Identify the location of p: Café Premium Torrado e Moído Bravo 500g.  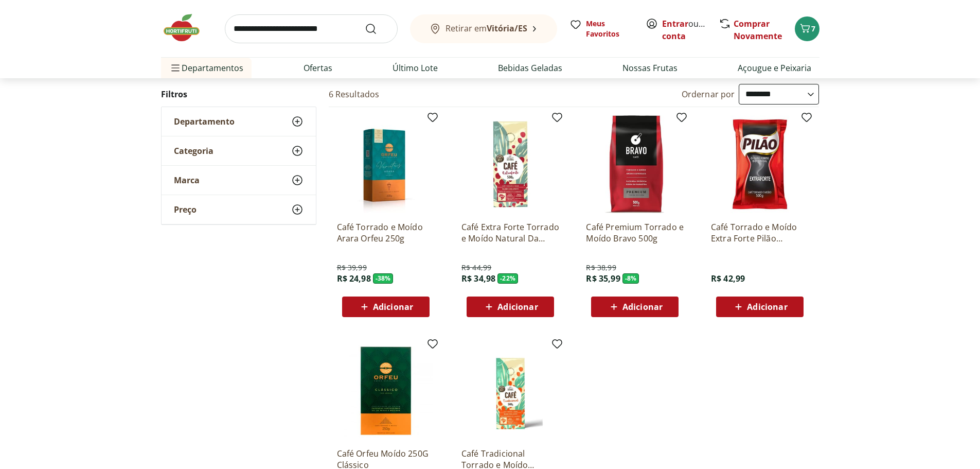
(635, 233).